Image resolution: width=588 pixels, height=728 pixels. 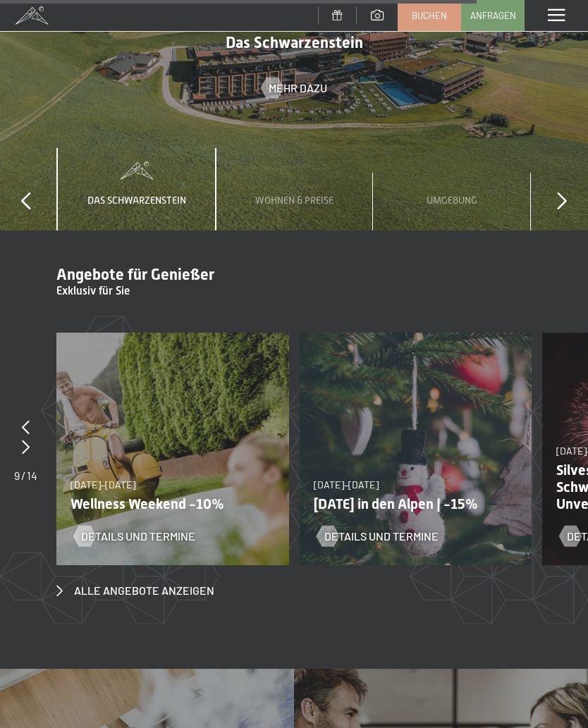 I want to click on span: Buchen, so click(x=430, y=15).